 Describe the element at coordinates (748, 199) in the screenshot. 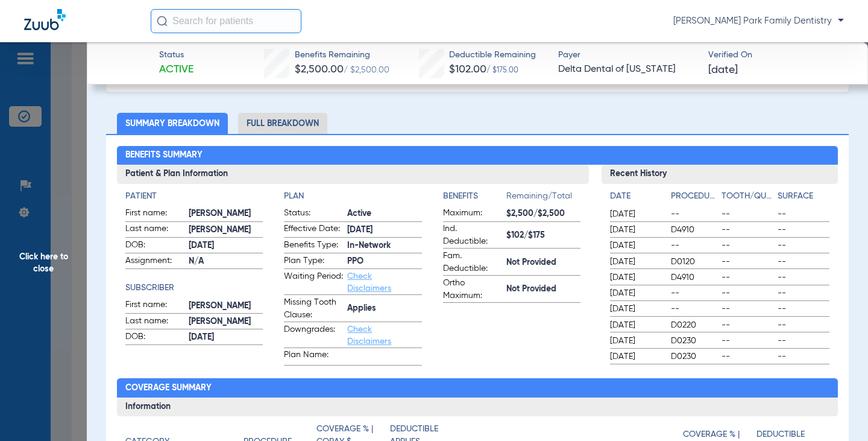

I see `app-breakdown-title: Tooth/Quad` at that location.